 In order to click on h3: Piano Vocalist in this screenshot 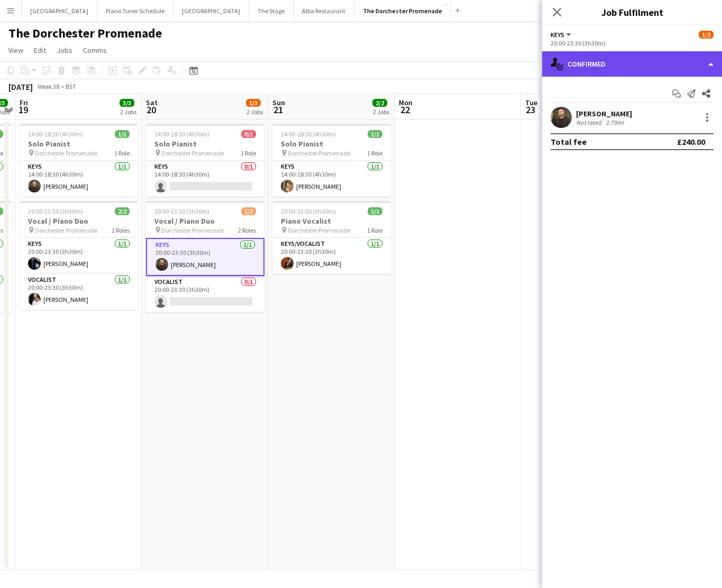, I will do `click(332, 221)`.